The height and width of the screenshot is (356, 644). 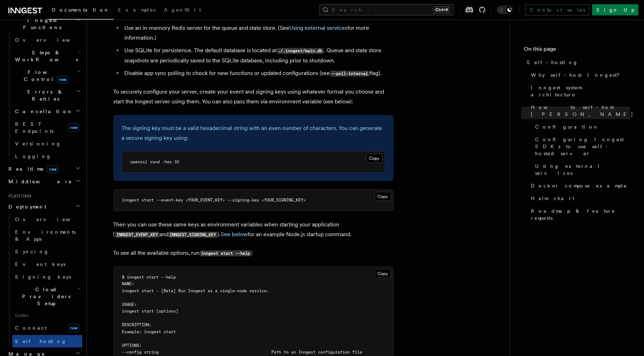 I want to click on a: Environments & Apps, so click(x=47, y=236).